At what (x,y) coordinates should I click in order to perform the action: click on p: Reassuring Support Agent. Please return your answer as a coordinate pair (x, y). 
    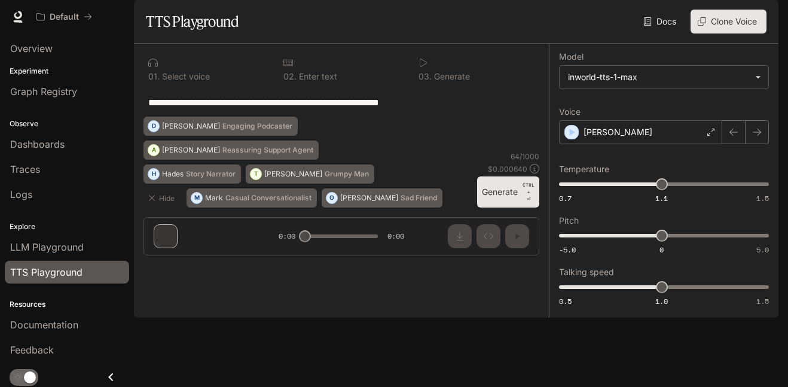
    Looking at the image, I should click on (268, 150).